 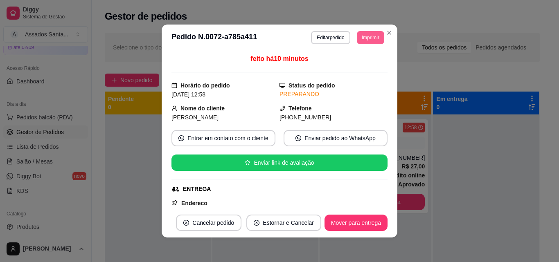 What do you see at coordinates (209, 223) in the screenshot?
I see `button: close-circleCancelar pedido` at bounding box center [209, 223].